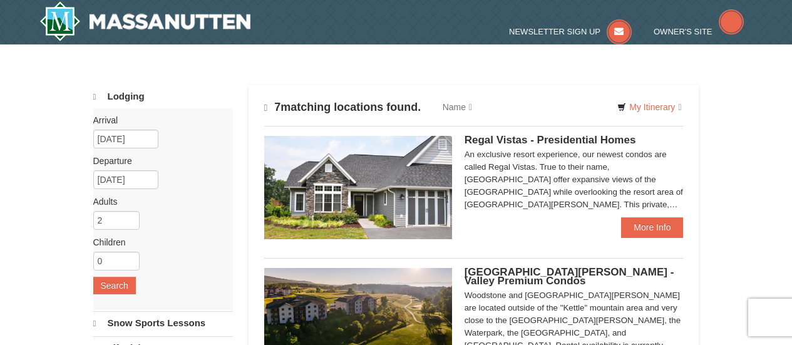  What do you see at coordinates (163, 96) in the screenshot?
I see `a: Lodging` at bounding box center [163, 96].